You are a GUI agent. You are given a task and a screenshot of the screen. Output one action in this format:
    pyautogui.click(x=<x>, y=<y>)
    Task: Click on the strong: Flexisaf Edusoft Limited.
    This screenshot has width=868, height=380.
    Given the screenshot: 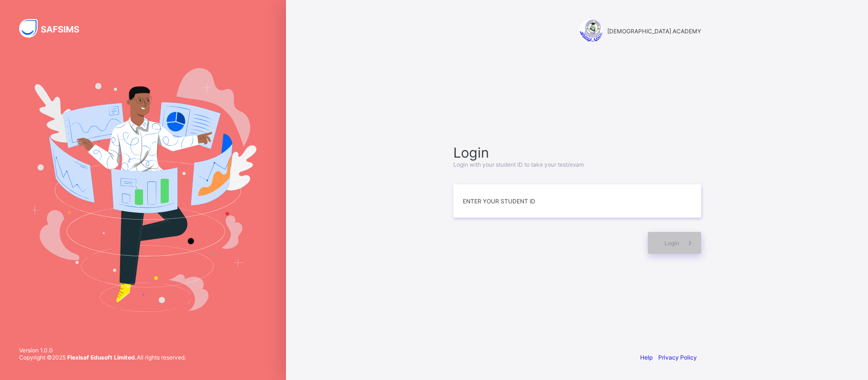 What is the action you would take?
    pyautogui.click(x=102, y=358)
    